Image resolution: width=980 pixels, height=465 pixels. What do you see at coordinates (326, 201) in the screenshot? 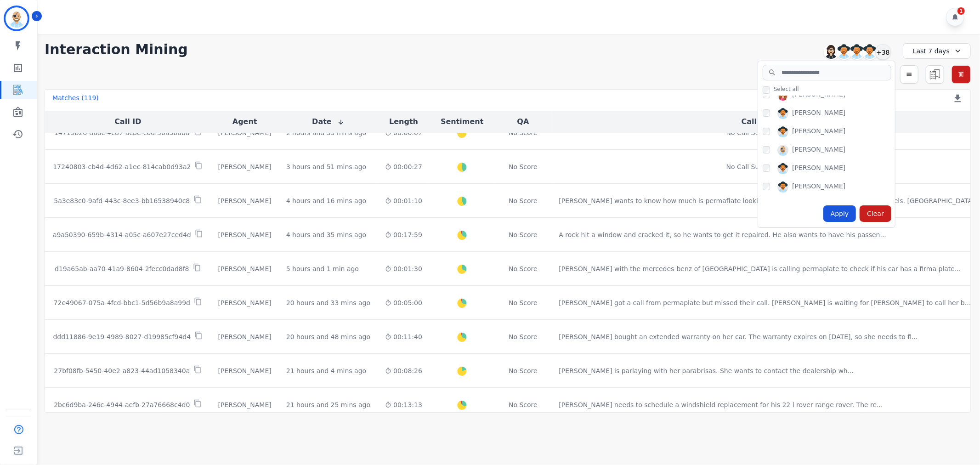
I see `div: 4 hours and 16 mins ago` at bounding box center [326, 201].